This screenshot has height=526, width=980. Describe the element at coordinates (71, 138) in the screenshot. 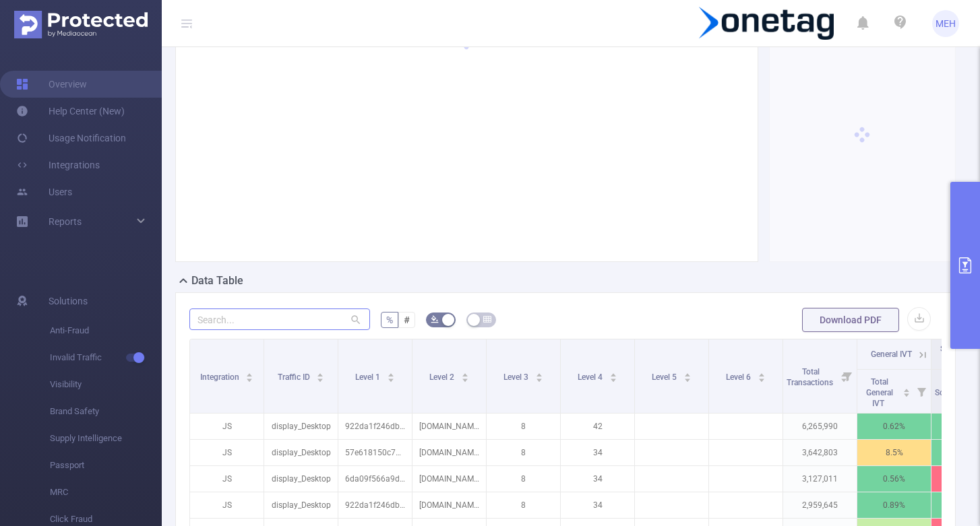

I see `a: Usage Notification` at that location.